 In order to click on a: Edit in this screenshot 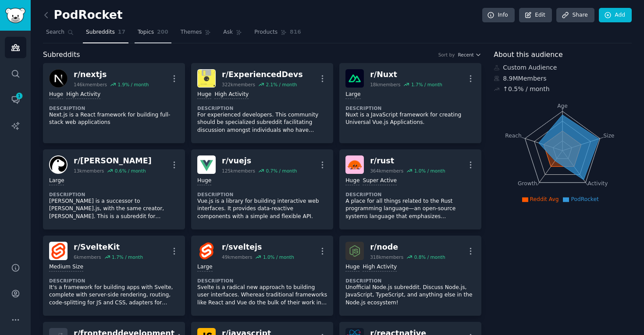, I will do `click(535, 15)`.